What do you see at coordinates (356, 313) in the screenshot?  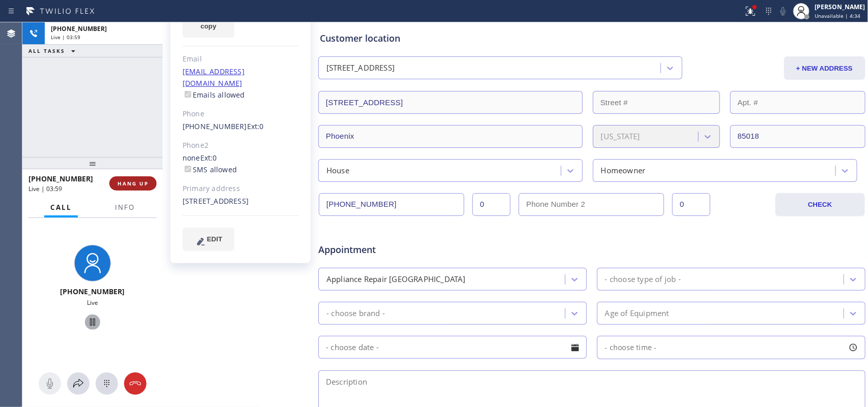 I see `div: - choose brand -` at bounding box center [356, 313].